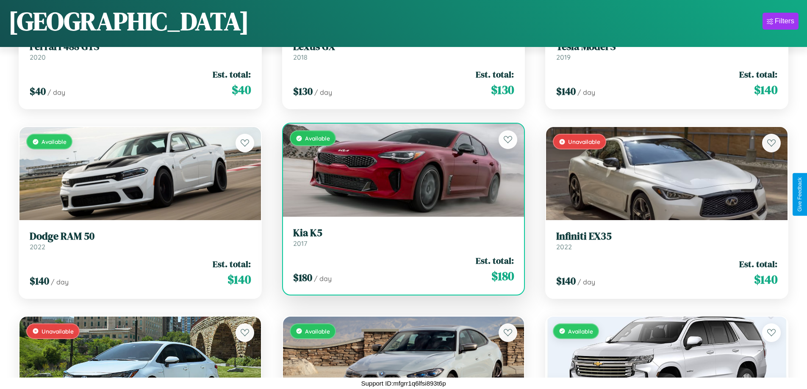  Describe the element at coordinates (563, 57) in the screenshot. I see `span: 2019` at that location.